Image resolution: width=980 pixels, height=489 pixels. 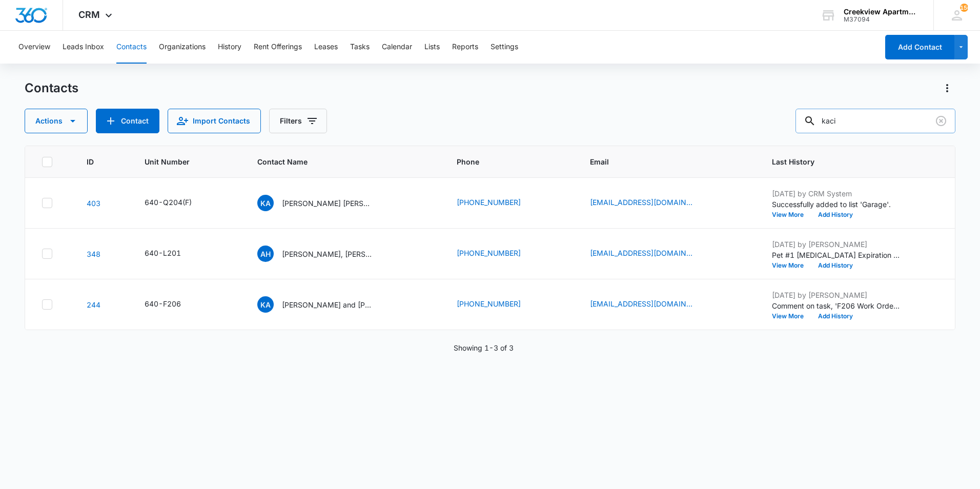 What do you see at coordinates (504, 47) in the screenshot?
I see `button: Settings` at bounding box center [504, 47].